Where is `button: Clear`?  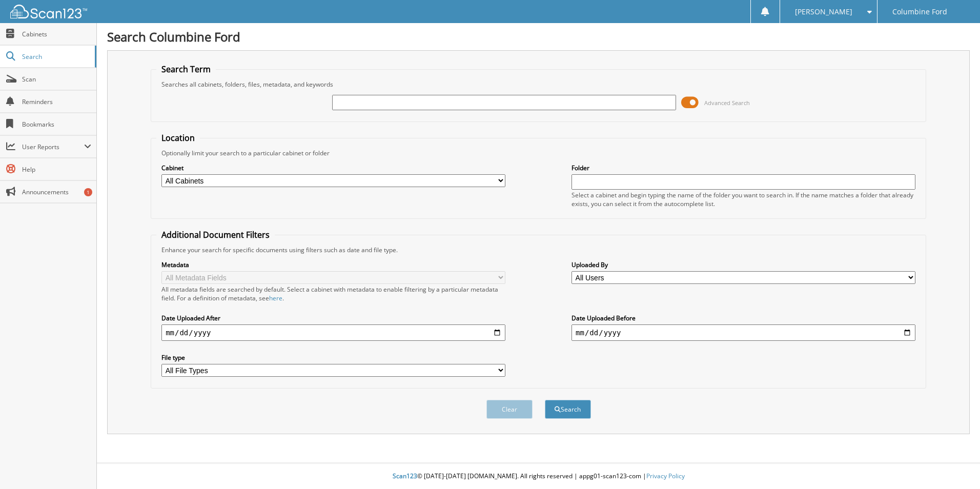 button: Clear is located at coordinates (509, 410).